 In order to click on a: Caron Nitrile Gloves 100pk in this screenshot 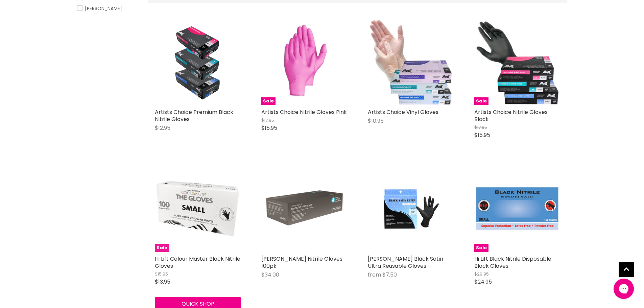, I will do `click(305, 209)`.